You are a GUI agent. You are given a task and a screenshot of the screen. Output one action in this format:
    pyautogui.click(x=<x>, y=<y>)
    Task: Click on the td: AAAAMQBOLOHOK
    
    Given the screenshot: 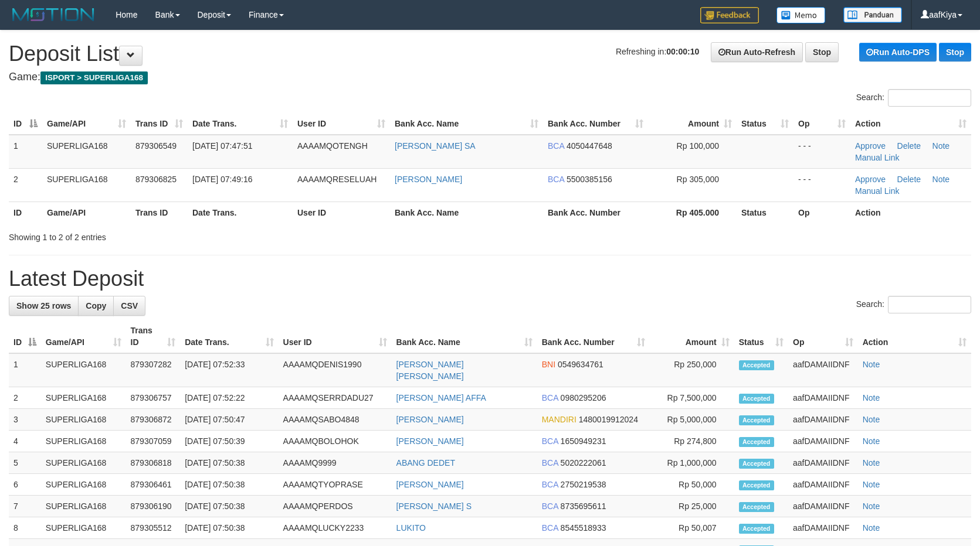 What is the action you would take?
    pyautogui.click(x=335, y=441)
    